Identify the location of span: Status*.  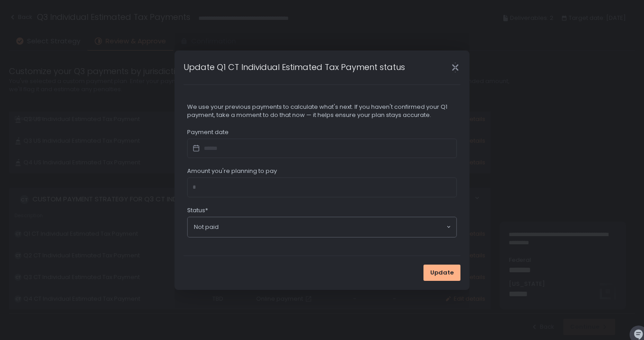
(198, 210).